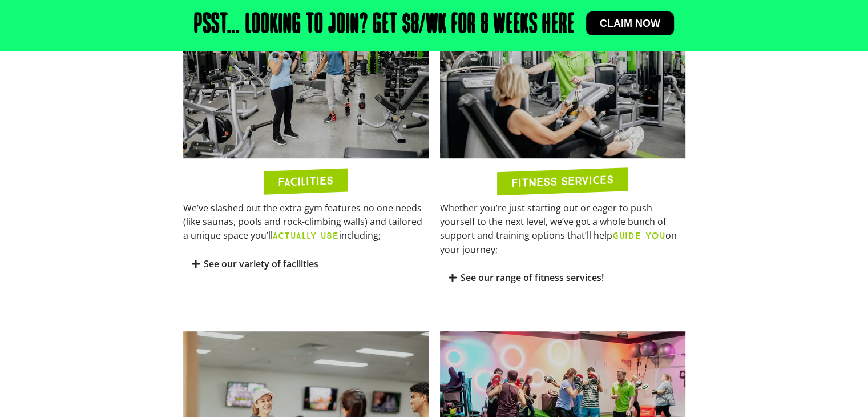  Describe the element at coordinates (306, 180) in the screenshot. I see `h2: FACILITIES` at that location.